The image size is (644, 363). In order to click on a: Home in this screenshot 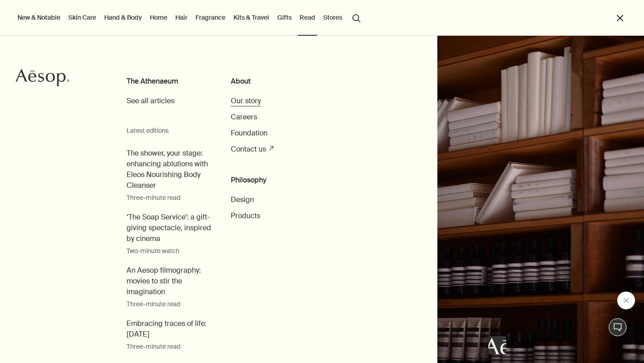, I will do `click(158, 18)`.